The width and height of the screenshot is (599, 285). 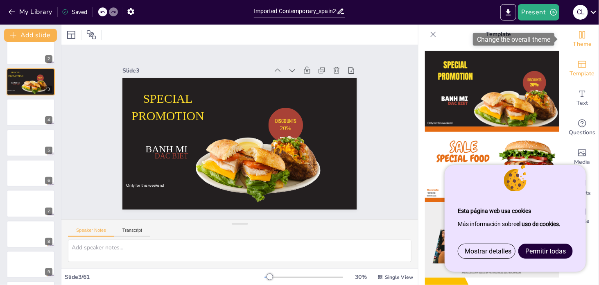 What do you see at coordinates (582, 157) in the screenshot?
I see `div: Add images, graphics, shapes or video` at bounding box center [582, 157].